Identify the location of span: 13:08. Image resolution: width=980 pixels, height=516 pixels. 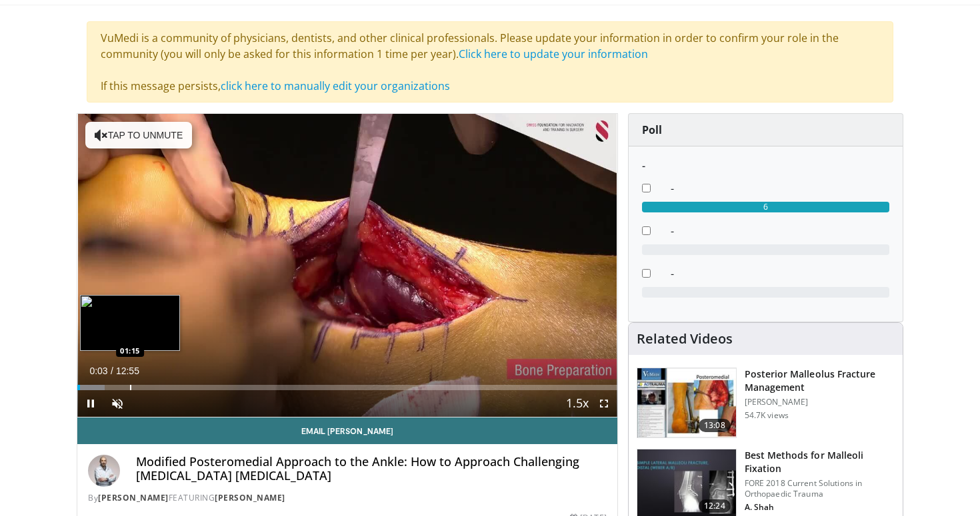
(715, 426).